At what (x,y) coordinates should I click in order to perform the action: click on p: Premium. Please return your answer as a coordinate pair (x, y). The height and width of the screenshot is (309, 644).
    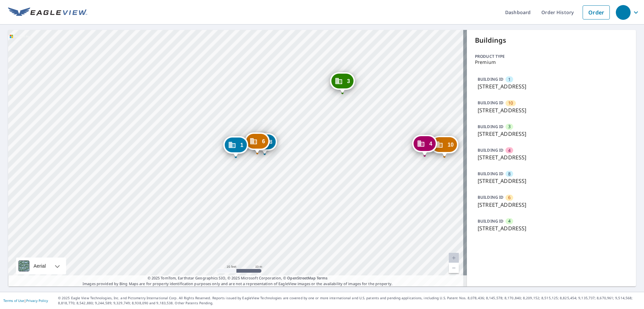
    Looking at the image, I should click on (551, 62).